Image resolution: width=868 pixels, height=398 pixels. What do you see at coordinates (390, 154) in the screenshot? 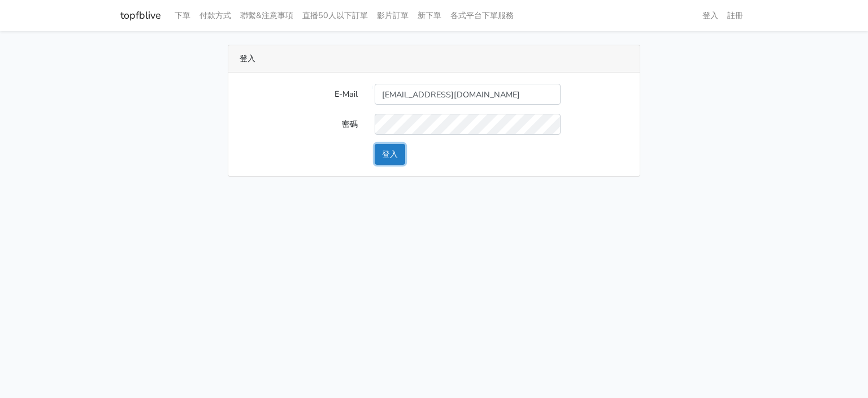
I see `button: 登入` at bounding box center [390, 154].